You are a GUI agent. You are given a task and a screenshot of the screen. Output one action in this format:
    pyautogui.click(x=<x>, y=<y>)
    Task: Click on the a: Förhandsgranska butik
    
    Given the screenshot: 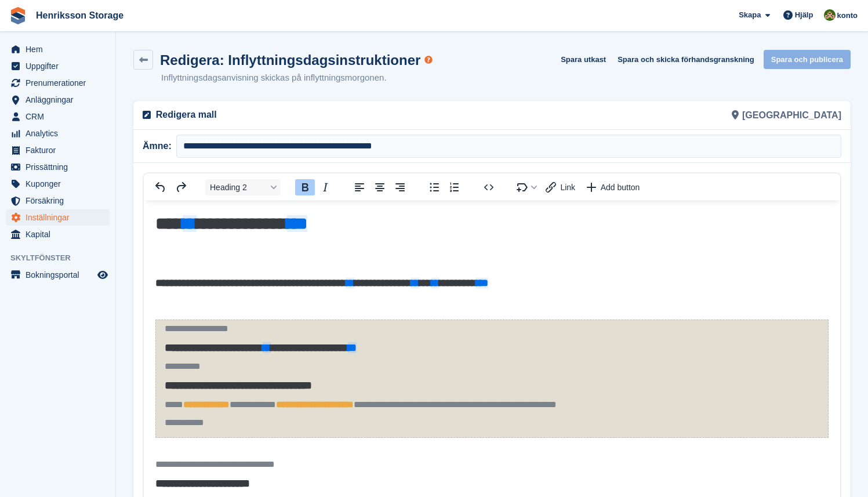 What is the action you would take?
    pyautogui.click(x=102, y=274)
    